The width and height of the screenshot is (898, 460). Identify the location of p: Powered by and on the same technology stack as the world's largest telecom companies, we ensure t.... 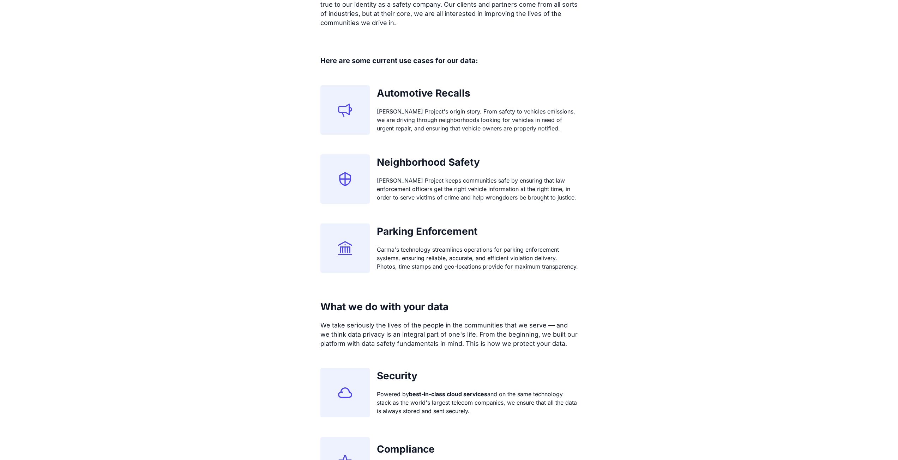
(477, 403).